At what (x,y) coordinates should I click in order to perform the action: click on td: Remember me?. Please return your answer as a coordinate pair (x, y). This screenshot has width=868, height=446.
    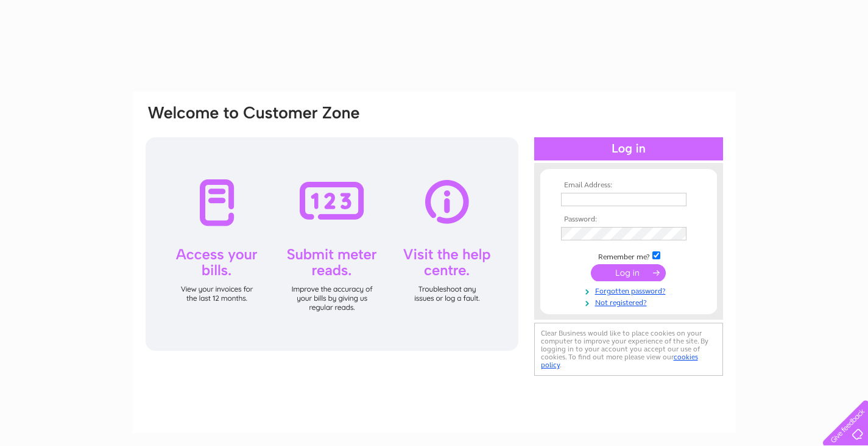
    Looking at the image, I should click on (629, 256).